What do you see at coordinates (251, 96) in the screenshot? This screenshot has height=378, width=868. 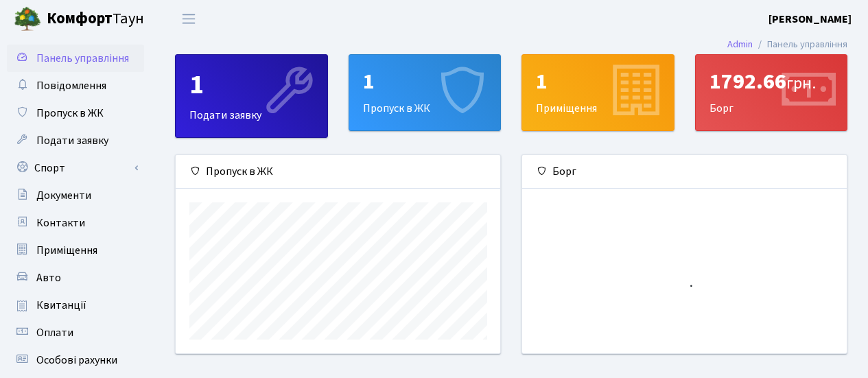 I see `a: 1Подати заявку` at bounding box center [251, 96].